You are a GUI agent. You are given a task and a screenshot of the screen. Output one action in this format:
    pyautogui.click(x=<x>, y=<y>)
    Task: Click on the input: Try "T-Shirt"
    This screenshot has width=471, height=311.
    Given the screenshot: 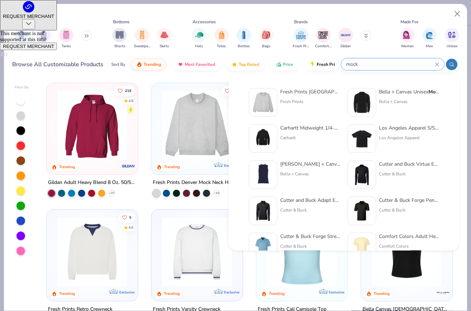 What is the action you would take?
    pyautogui.click(x=390, y=64)
    